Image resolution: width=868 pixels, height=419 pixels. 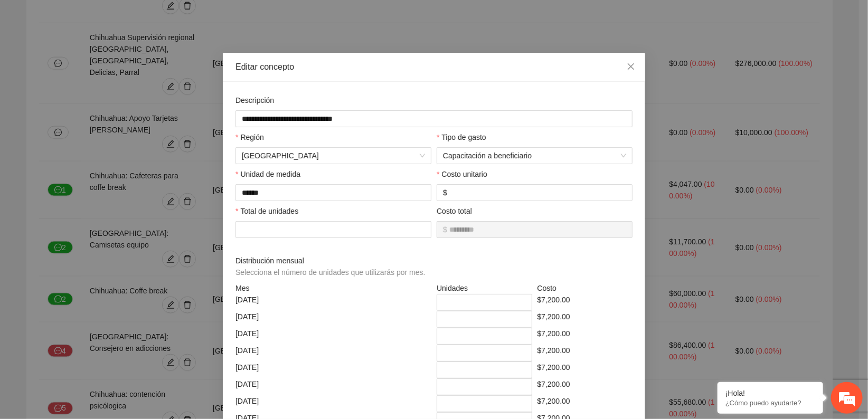 What do you see at coordinates (454, 211) in the screenshot?
I see `label: Costo total` at bounding box center [454, 211].